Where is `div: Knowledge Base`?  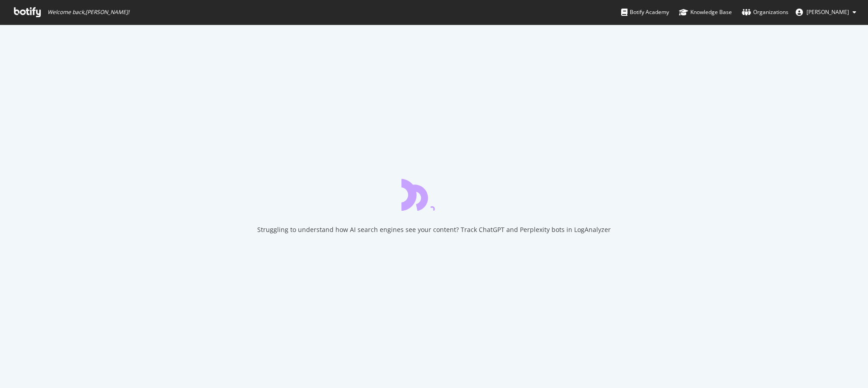
div: Knowledge Base is located at coordinates (706, 12).